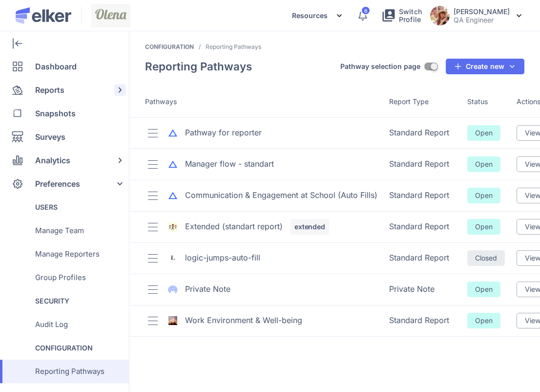 Image resolution: width=540 pixels, height=392 pixels. I want to click on span: 6, so click(366, 11).